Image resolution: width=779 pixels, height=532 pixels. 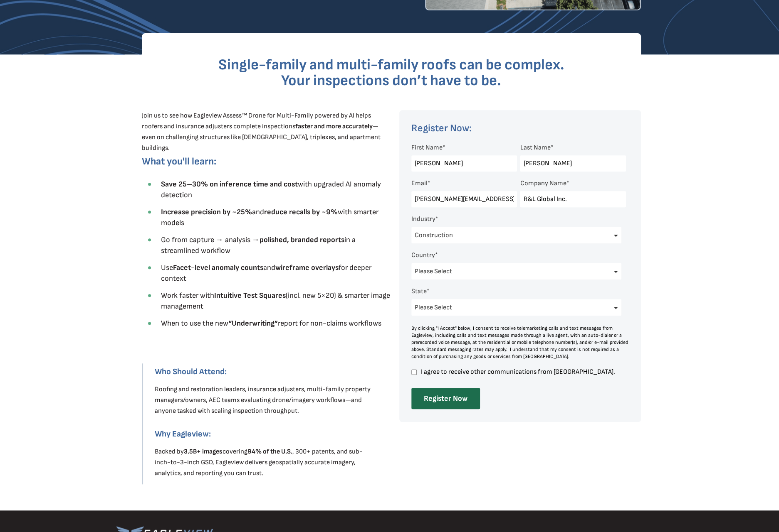 I want to click on strong: “Underwriting”, so click(x=253, y=323).